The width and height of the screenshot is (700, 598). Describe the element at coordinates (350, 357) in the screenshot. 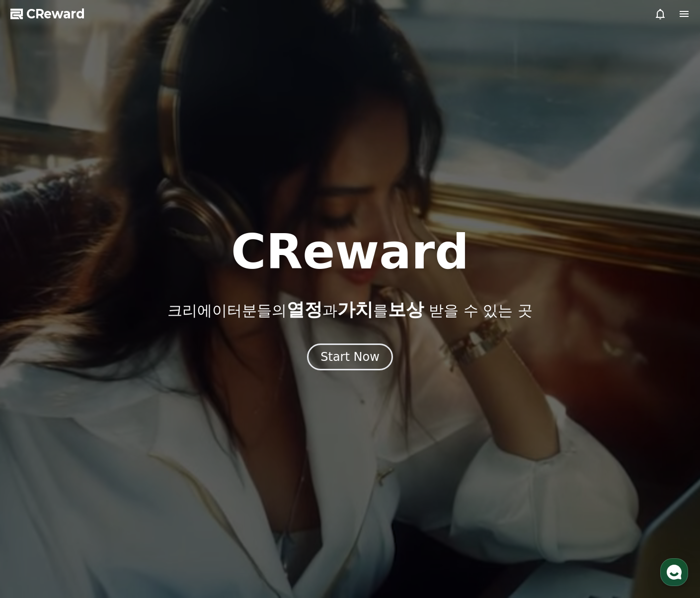

I see `button: Start Now` at that location.